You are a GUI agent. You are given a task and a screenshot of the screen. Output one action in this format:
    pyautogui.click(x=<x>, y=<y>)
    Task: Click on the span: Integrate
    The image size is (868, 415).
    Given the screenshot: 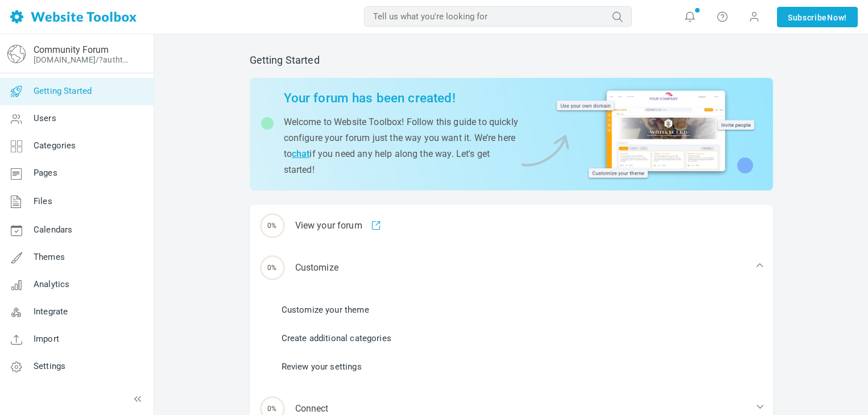 What is the action you would take?
    pyautogui.click(x=51, y=311)
    